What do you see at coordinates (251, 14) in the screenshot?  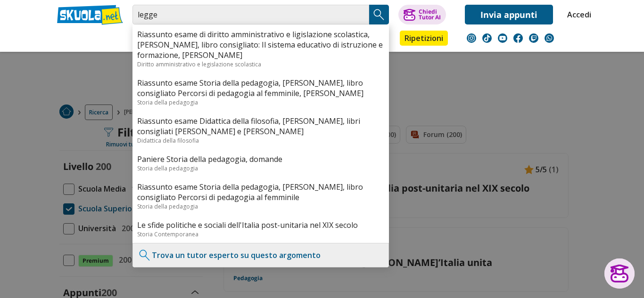 I see `input: Cerca appunti, riassunti o versioni` at bounding box center [251, 14].